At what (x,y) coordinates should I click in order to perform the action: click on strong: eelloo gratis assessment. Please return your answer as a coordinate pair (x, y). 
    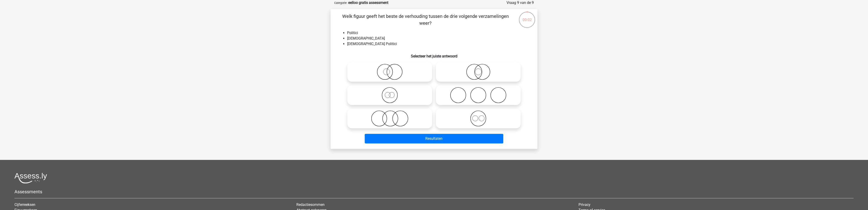
    Looking at the image, I should click on (368, 3).